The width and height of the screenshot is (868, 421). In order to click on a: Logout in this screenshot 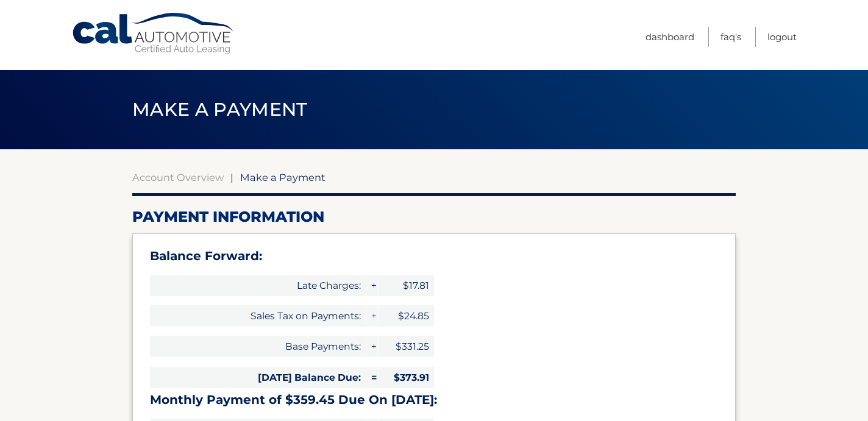, I will do `click(782, 36)`.